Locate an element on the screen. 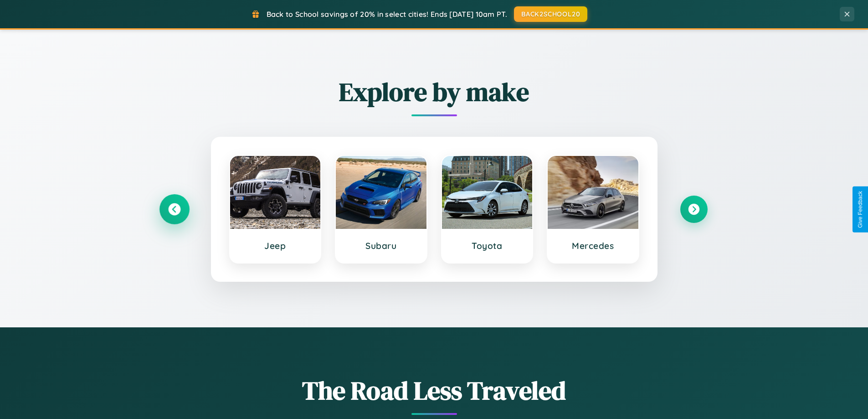 The height and width of the screenshot is (419, 868). button: BACK2SCHOOL20 is located at coordinates (550, 14).